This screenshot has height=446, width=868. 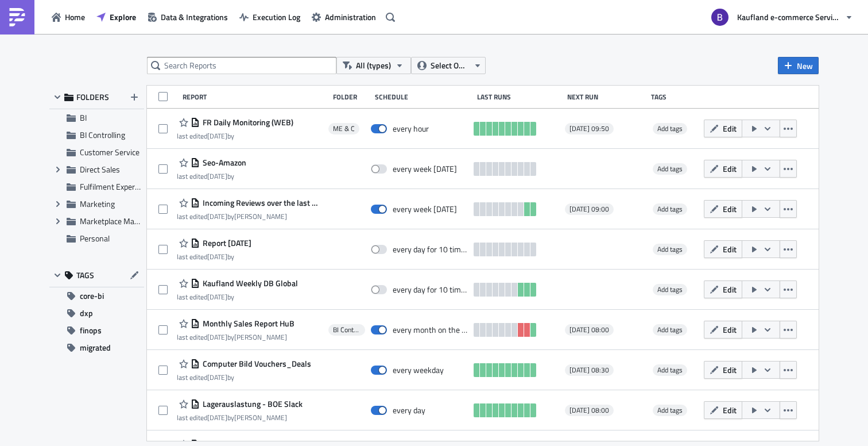 I want to click on span: Kaufland e-commerce Services GmbH & Co. KG, so click(x=789, y=16).